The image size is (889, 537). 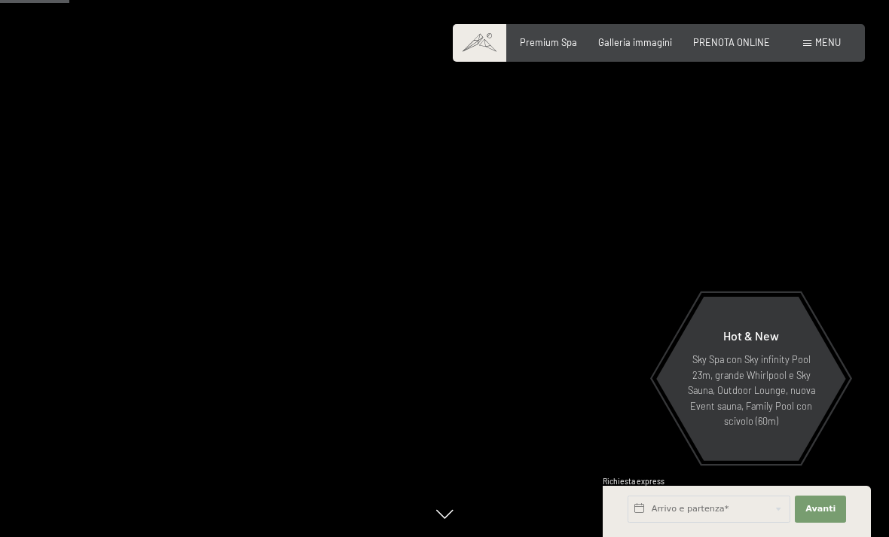 I want to click on span: Menu, so click(x=828, y=42).